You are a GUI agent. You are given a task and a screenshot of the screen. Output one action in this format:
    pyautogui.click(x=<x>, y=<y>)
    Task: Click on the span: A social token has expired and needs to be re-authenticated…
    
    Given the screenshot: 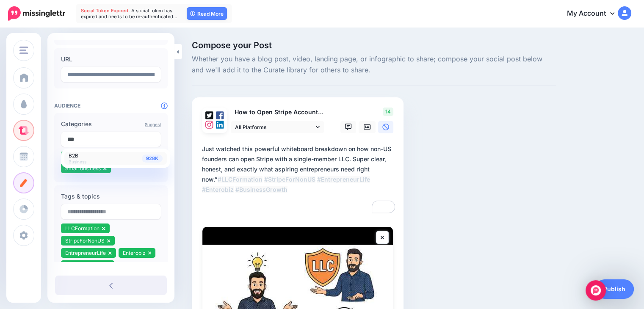 What is the action you would take?
    pyautogui.click(x=129, y=13)
    